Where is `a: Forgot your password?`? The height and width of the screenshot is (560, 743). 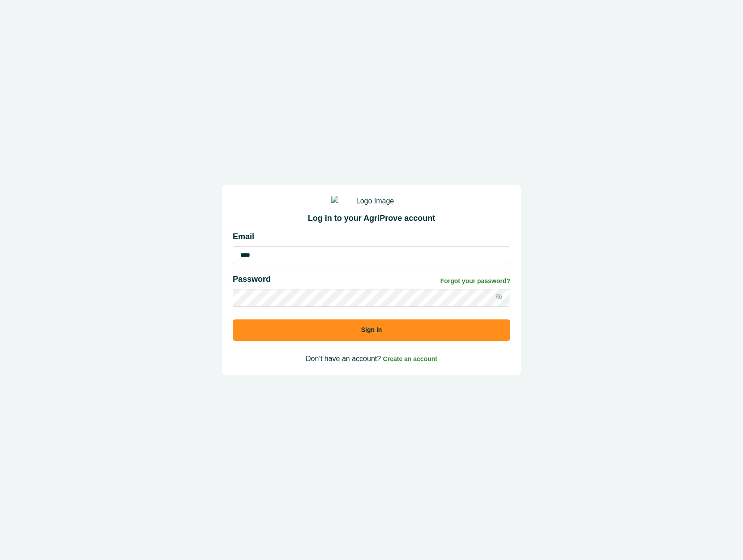
a: Forgot your password? is located at coordinates (475, 281).